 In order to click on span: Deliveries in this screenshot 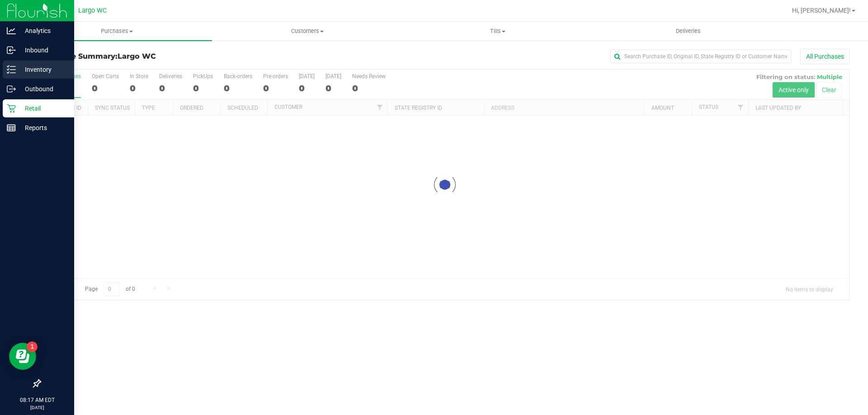, I will do `click(688, 31)`.